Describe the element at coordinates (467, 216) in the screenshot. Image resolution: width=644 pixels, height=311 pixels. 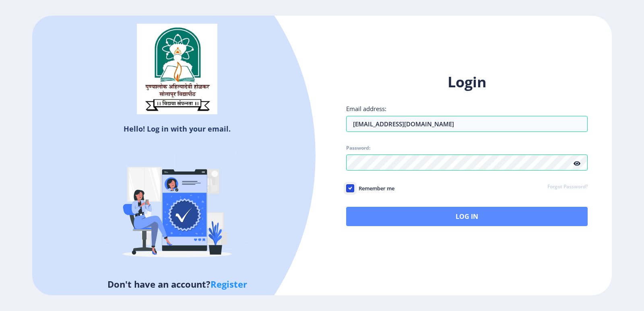
I see `button: Log In` at that location.